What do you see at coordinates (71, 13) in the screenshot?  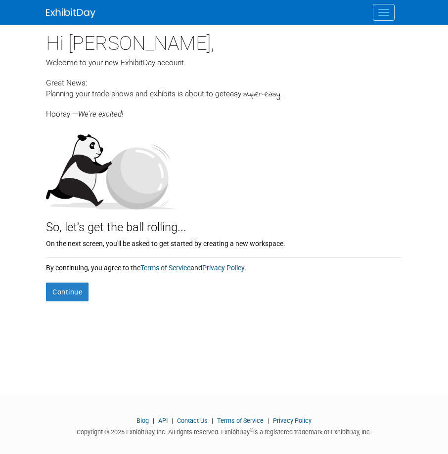 I see `img: ExhibitDay` at bounding box center [71, 13].